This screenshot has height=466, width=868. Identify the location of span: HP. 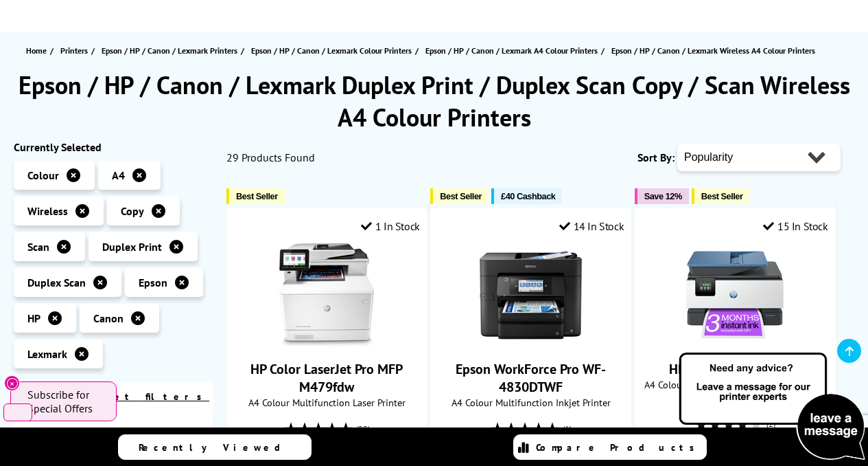
(33, 318).